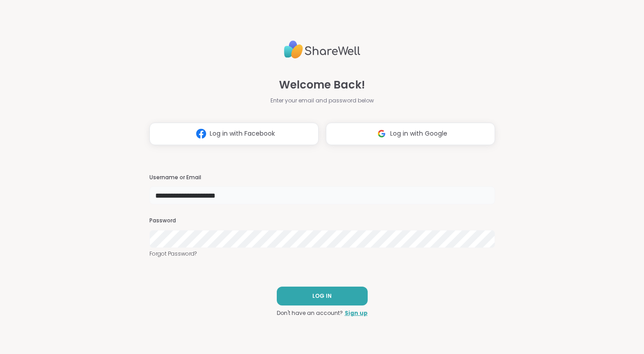 The image size is (644, 354). What do you see at coordinates (322, 177) in the screenshot?
I see `h3: Username or Email` at bounding box center [322, 177].